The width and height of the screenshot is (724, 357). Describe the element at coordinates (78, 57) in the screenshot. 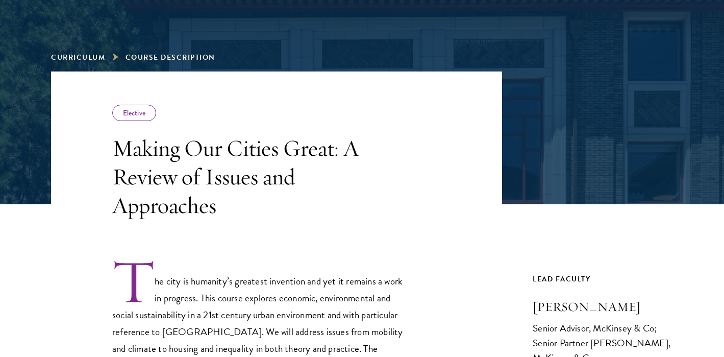

I see `a: Curriculum` at that location.